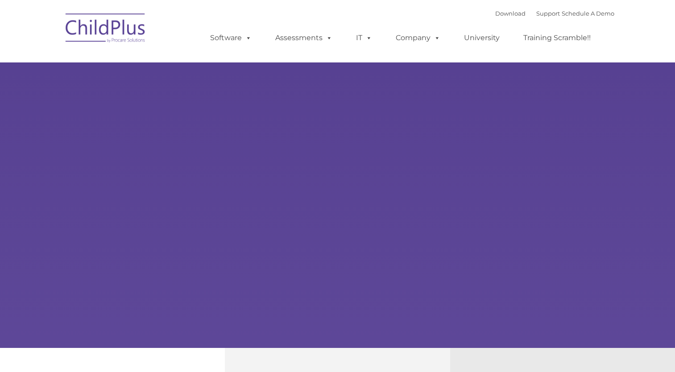 This screenshot has height=372, width=675. What do you see at coordinates (231, 38) in the screenshot?
I see `a: Software` at bounding box center [231, 38].